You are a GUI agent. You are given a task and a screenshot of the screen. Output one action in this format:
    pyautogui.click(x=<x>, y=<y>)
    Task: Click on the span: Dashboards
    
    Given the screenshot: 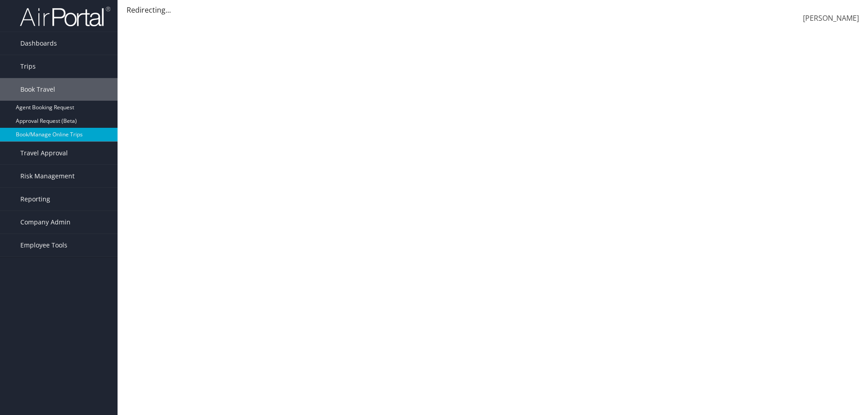 What is the action you would take?
    pyautogui.click(x=39, y=44)
    